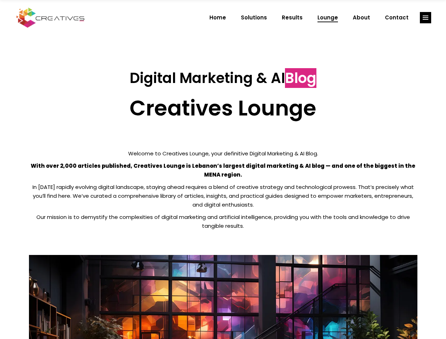 The image size is (446, 339). Describe the element at coordinates (397, 18) in the screenshot. I see `a: Contact` at that location.